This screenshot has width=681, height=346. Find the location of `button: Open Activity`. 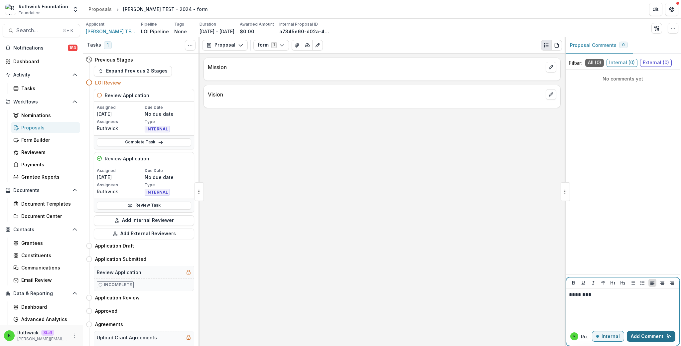

button: Open Activity is located at coordinates (41, 75).